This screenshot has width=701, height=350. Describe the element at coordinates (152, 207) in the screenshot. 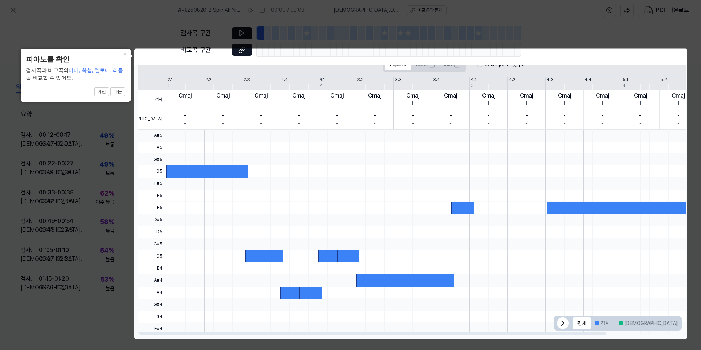

I see `span: E5` at that location.